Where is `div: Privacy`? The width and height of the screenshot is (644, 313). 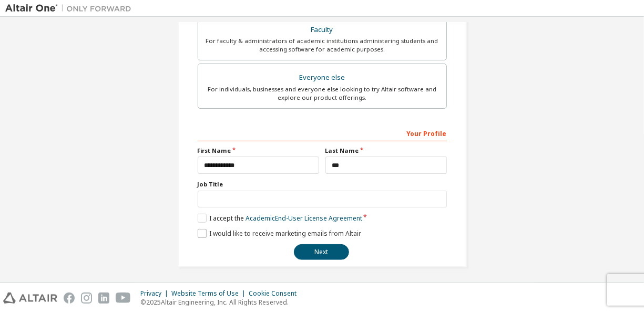 div: Privacy is located at coordinates (155, 293).